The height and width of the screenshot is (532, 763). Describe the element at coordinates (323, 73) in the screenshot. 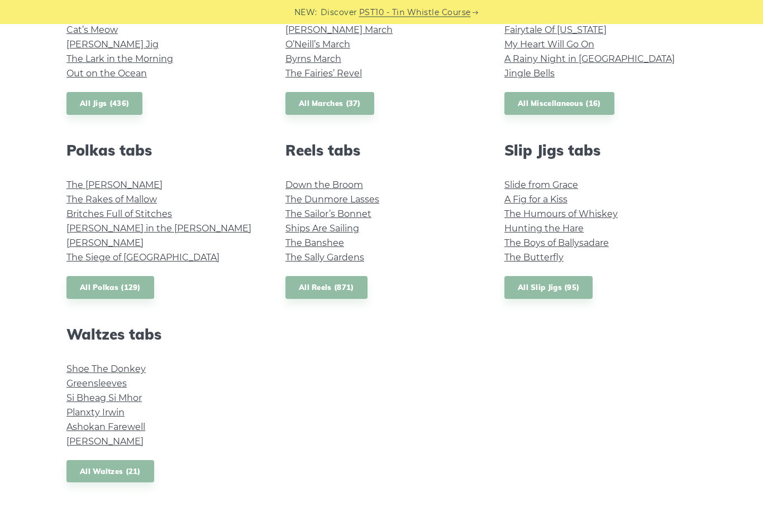

I see `a: The Fairies’ Revel` at that location.